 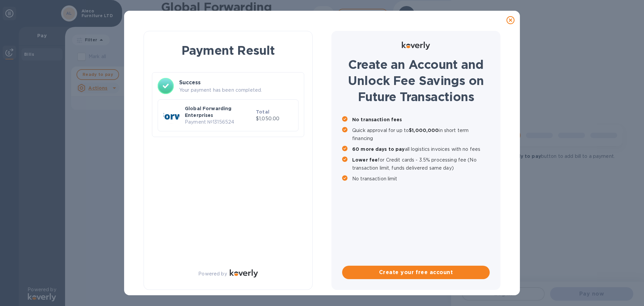 I want to click on button: Create your free account, so click(x=416, y=272).